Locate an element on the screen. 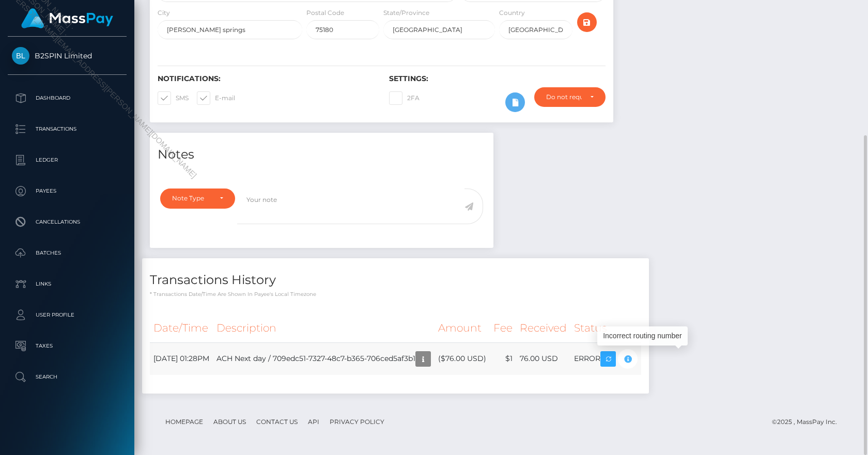 The width and height of the screenshot is (868, 455). a: About Us is located at coordinates (229, 421).